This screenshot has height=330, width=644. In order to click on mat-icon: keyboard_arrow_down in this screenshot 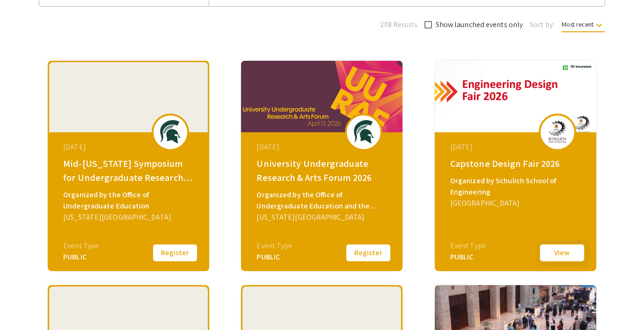, I will do `click(600, 25)`.